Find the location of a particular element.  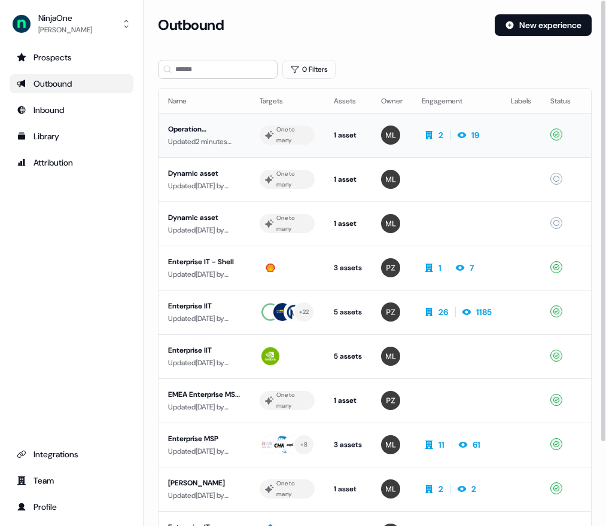

div: Integrations is located at coordinates (71, 454).